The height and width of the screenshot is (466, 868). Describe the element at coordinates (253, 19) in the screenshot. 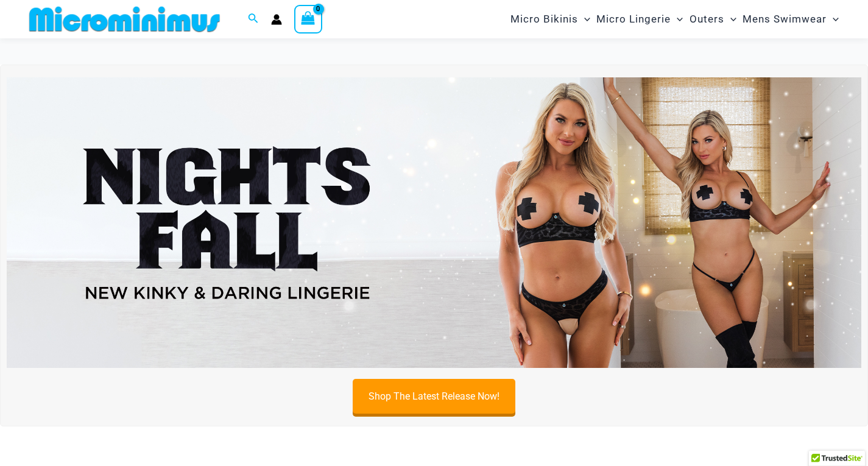

I see `a: Search icon link` at that location.